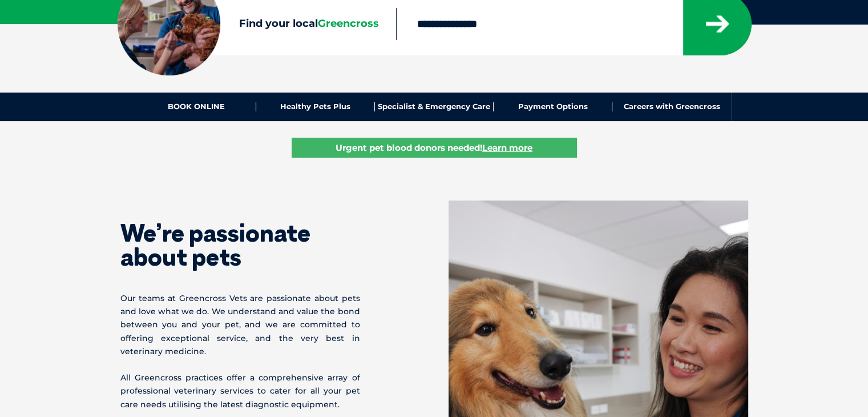 The image size is (868, 417). I want to click on a: Careers with Greencross, so click(671, 107).